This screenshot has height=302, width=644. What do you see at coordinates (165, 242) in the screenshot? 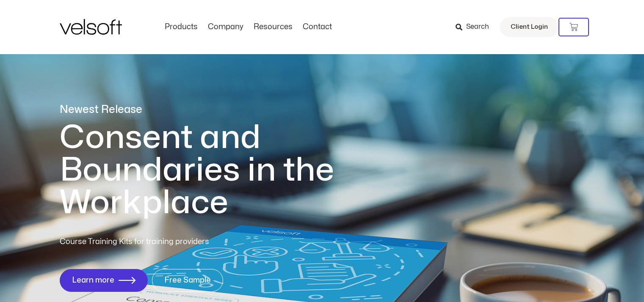
I see `p: Course Training Kits for training providers` at bounding box center [165, 242].